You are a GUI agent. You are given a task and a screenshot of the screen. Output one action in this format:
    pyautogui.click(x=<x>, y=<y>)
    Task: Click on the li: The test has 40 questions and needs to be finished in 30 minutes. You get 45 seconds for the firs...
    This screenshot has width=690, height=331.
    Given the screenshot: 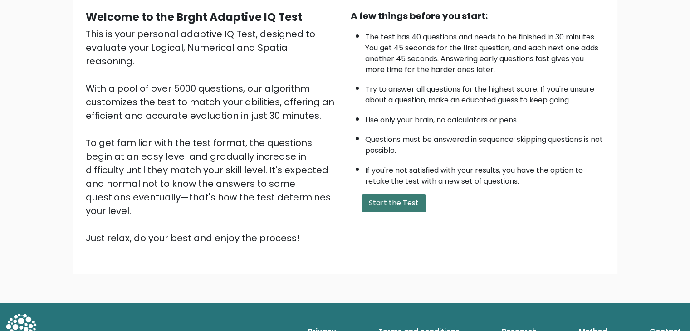 What is the action you would take?
    pyautogui.click(x=485, y=51)
    